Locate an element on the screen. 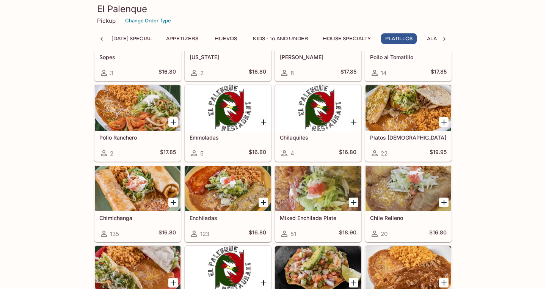 The image size is (546, 289). a: Chile Relleno20$16.80 is located at coordinates (408, 204).